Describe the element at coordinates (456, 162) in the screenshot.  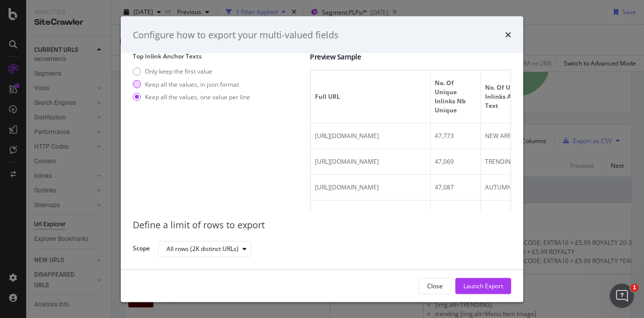
I see `td: 47,069` at that location.